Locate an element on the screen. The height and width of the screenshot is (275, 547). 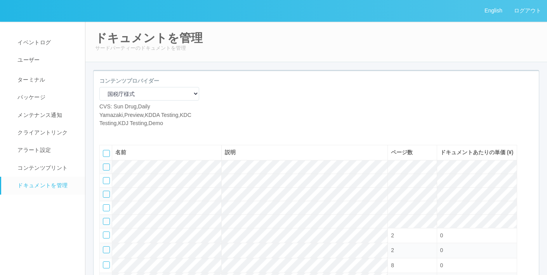
a: クライアントリンク is located at coordinates (47, 132).